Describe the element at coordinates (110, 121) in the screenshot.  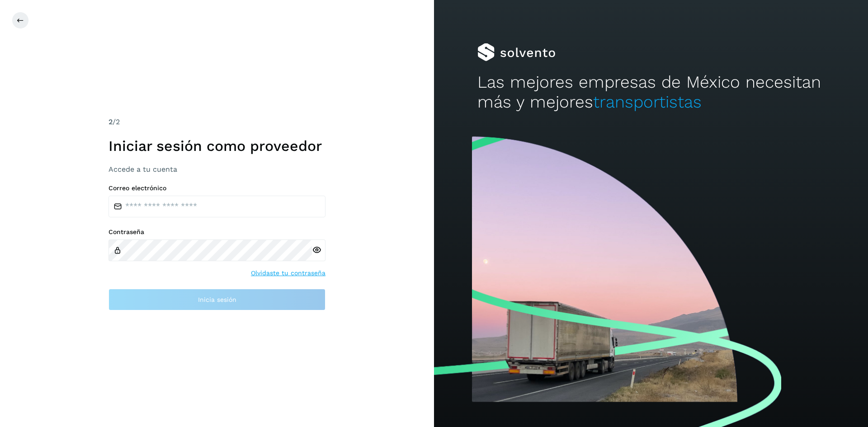
I see `span: 2` at that location.